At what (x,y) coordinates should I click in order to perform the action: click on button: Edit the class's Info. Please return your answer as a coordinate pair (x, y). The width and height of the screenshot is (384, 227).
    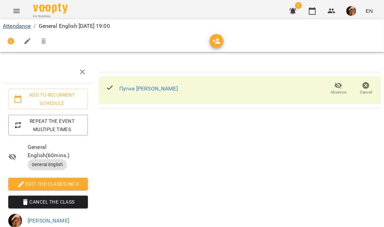
    Looking at the image, I should click on (48, 184).